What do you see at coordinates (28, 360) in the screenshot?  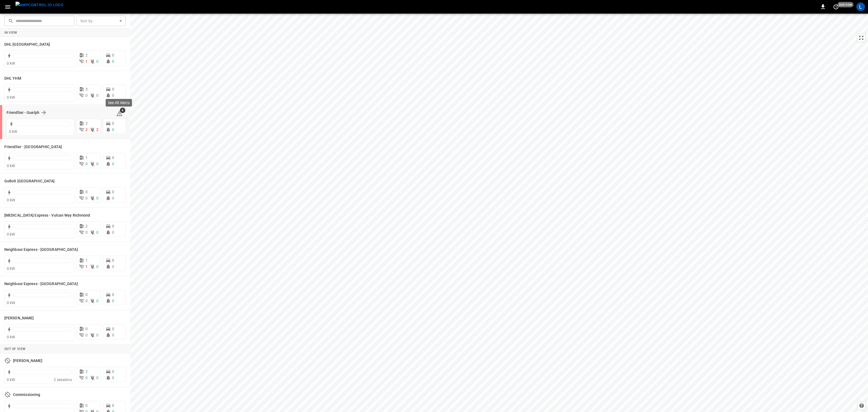 I see `h6: Charbonneau` at bounding box center [28, 360].